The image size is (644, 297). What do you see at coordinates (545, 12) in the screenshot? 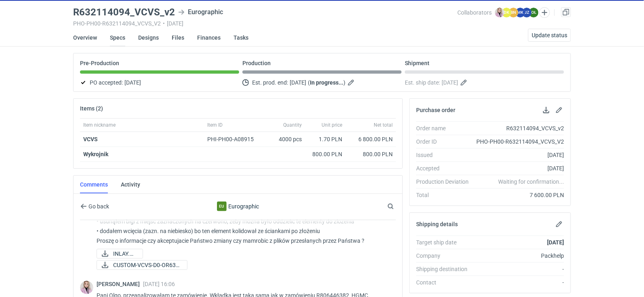
I see `button: Edit collaborators` at bounding box center [545, 12].